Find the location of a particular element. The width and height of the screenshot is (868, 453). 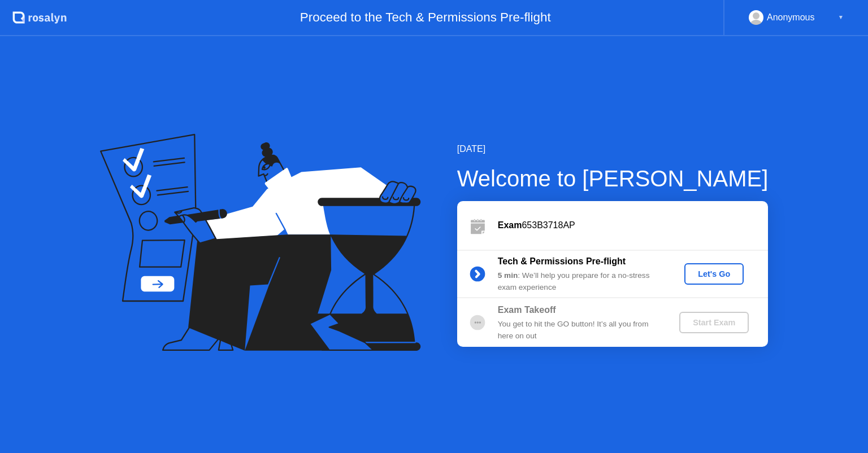

b: Exam is located at coordinates (510, 225).